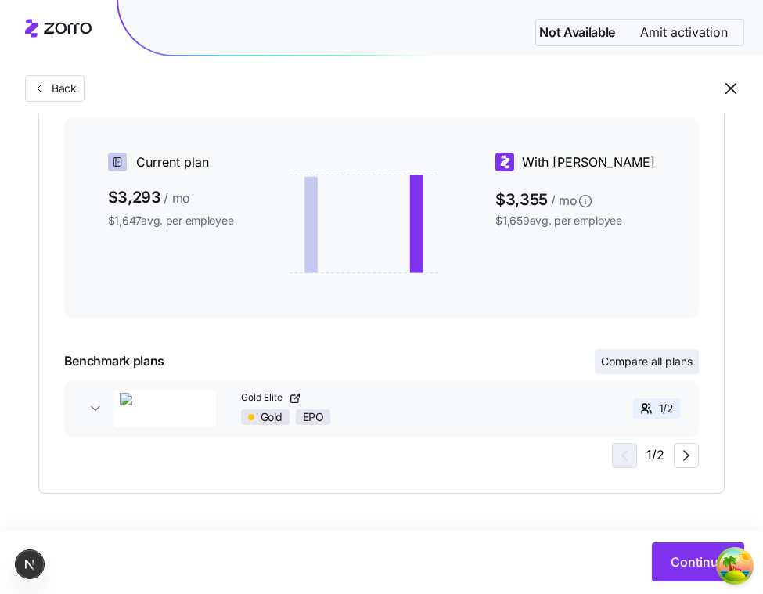 The height and width of the screenshot is (594, 763). Describe the element at coordinates (165, 409) in the screenshot. I see `img: Oscar` at that location.